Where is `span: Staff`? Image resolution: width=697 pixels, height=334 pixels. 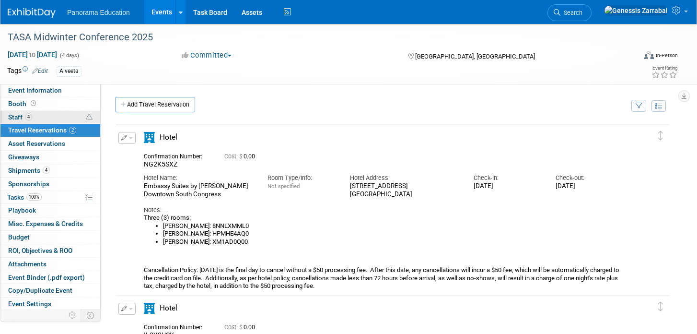 span: Staff is located at coordinates (20, 117).